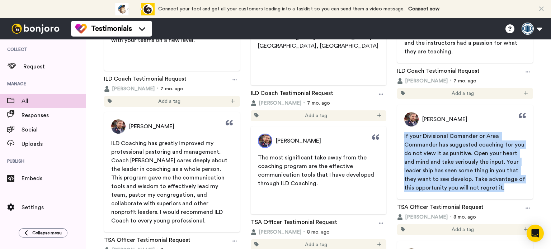 The width and height of the screenshot is (551, 249). What do you see at coordinates (465, 162) in the screenshot?
I see `span: If your Divisional Comander or Area Commander has suggested coaching for you do not view it as pu...` at bounding box center [465, 162].